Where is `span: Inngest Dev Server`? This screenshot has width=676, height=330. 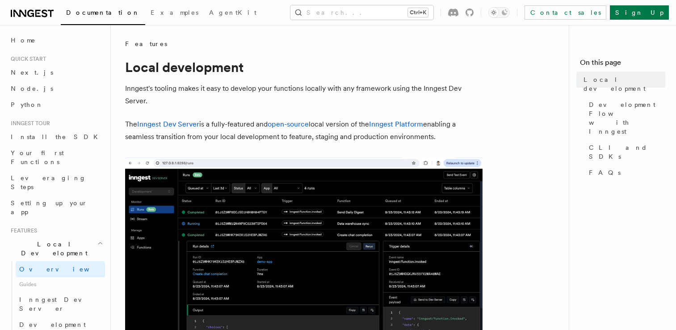
span: Inngest Dev Server is located at coordinates (57, 304).